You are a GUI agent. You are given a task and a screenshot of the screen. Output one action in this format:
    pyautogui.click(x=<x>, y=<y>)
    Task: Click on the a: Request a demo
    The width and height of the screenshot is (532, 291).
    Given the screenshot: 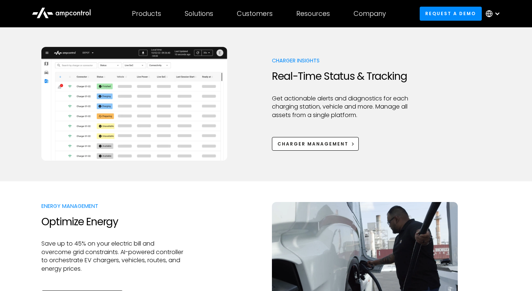 What is the action you would take?
    pyautogui.click(x=451, y=13)
    